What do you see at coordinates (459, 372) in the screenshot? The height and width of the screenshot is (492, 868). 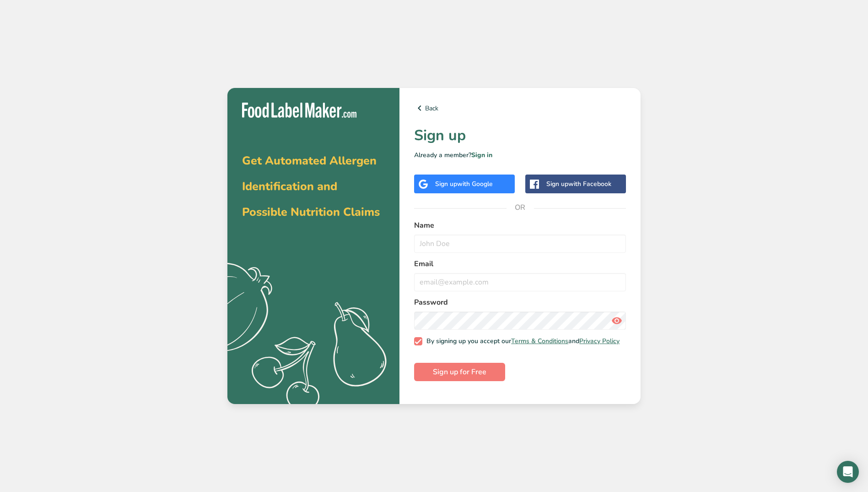 I see `button: Sign up for Free` at bounding box center [459, 372].